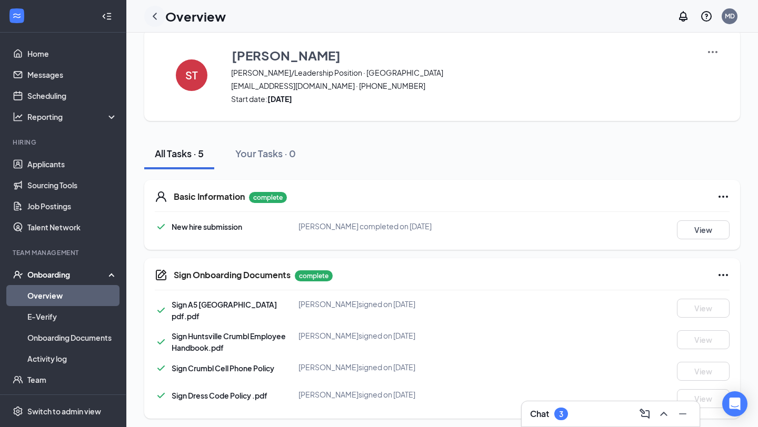  I want to click on a: Scheduling, so click(72, 96).